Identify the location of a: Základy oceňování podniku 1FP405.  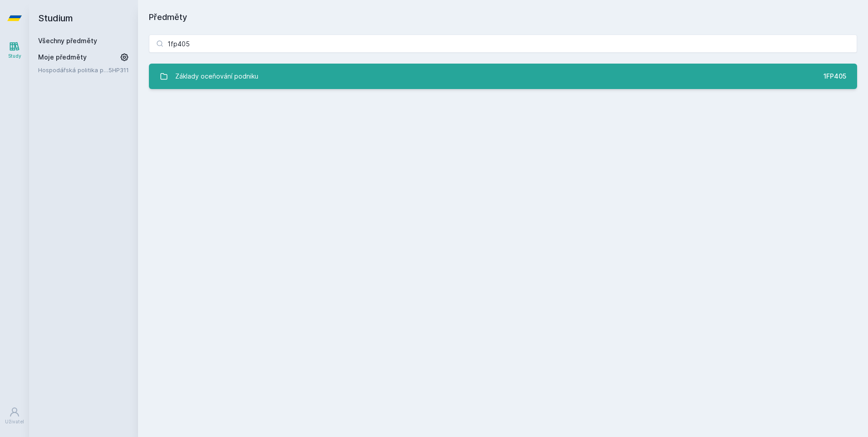
(503, 76).